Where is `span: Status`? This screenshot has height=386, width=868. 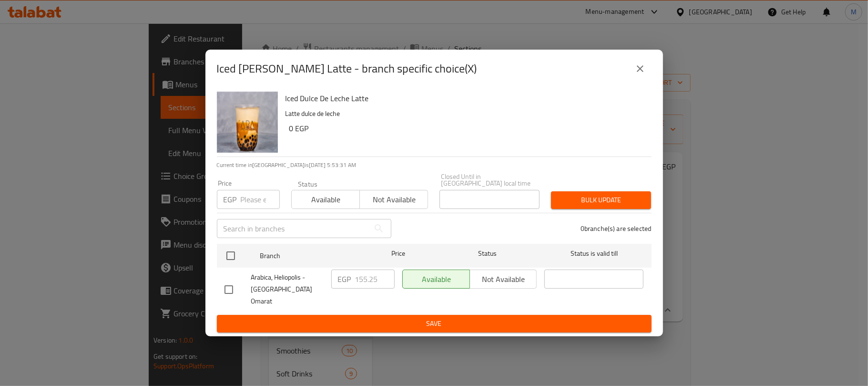
span: Status is located at coordinates (487, 253).